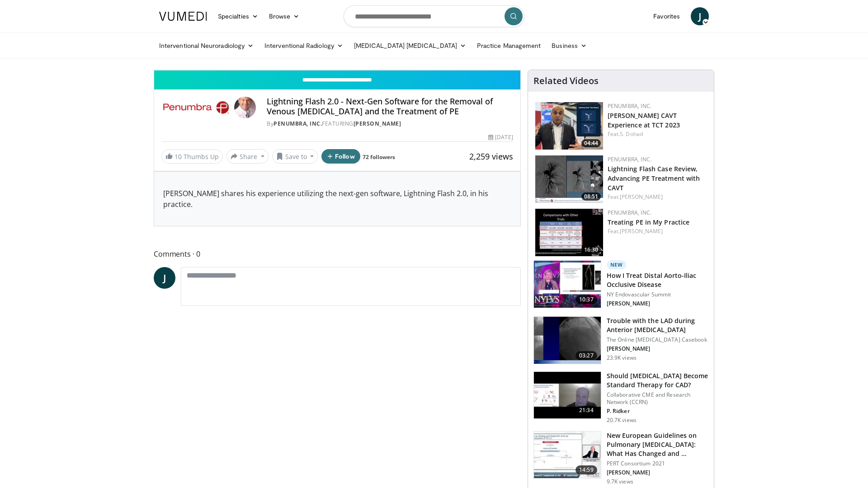  What do you see at coordinates (192, 156) in the screenshot?
I see `a: 10 Thumbs Up` at bounding box center [192, 156].